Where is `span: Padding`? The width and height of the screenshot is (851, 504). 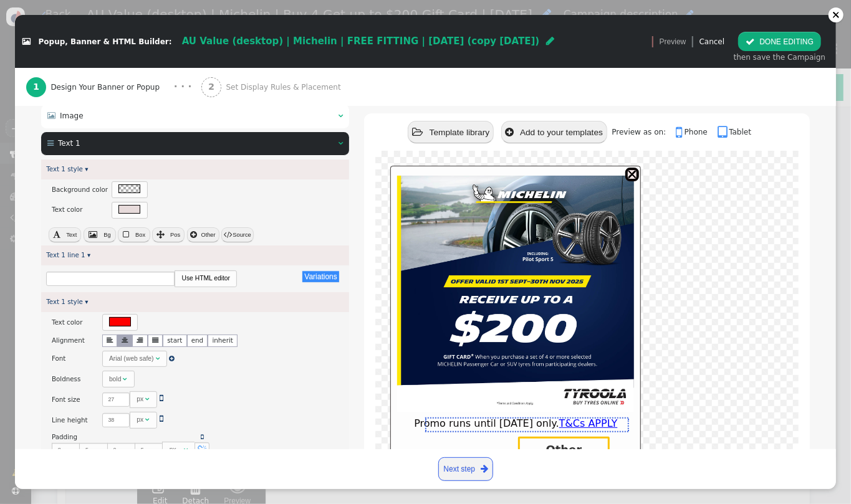
span: Padding is located at coordinates (65, 437).